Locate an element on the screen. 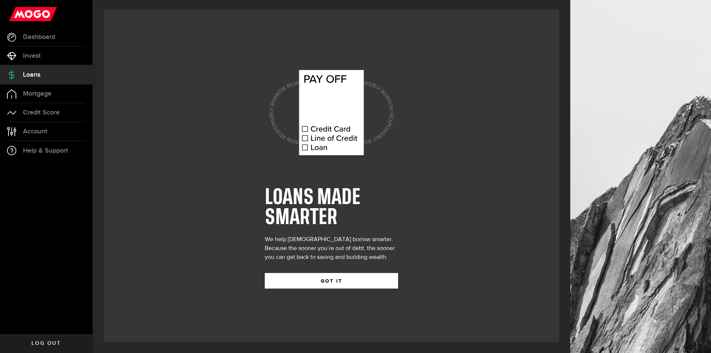 This screenshot has height=353, width=711. span: Help & Support is located at coordinates (46, 151).